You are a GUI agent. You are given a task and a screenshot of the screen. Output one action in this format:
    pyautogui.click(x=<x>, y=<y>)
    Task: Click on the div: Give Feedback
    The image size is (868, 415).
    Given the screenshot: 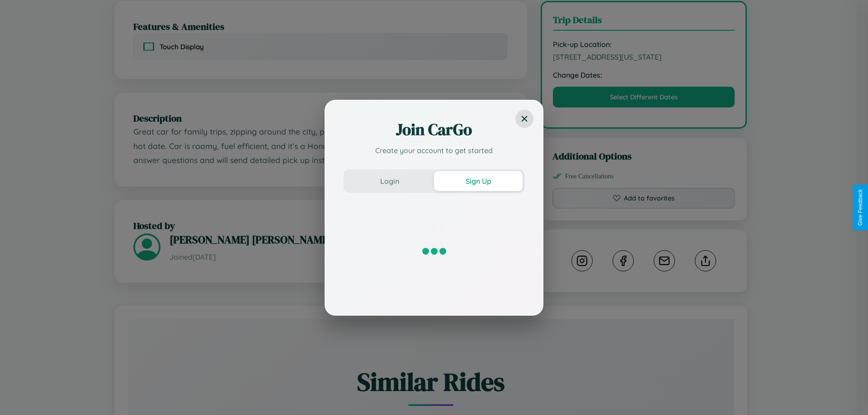 What is the action you would take?
    pyautogui.click(x=860, y=207)
    